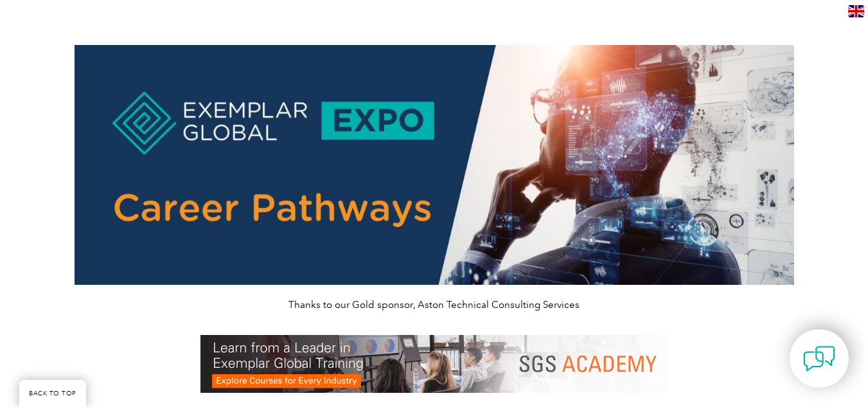 This screenshot has width=868, height=407. I want to click on img: career pathways, so click(434, 165).